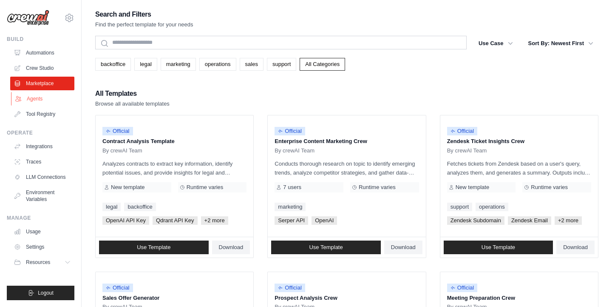 The image size is (612, 307). Describe the element at coordinates (519, 141) in the screenshot. I see `p: Zendesk Ticket Insights Crew` at that location.